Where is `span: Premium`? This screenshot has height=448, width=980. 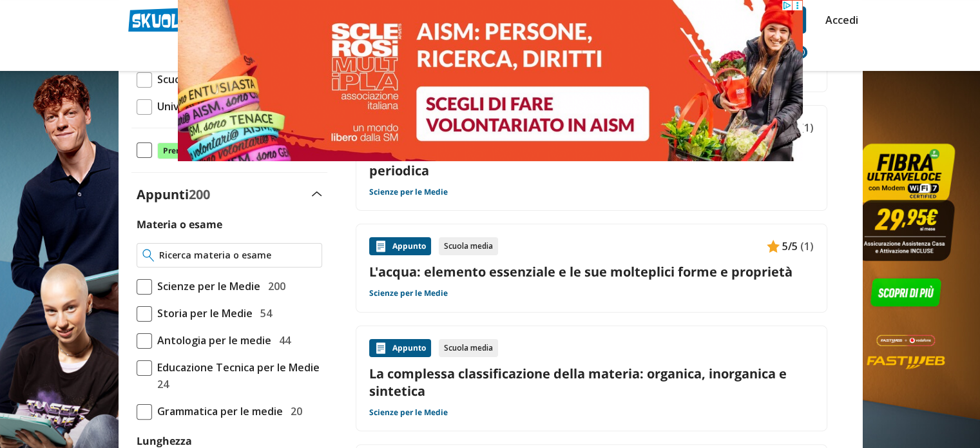 span: Premium is located at coordinates (181, 151).